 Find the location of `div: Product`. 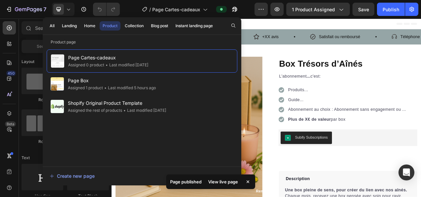

div: Product is located at coordinates (110, 26).